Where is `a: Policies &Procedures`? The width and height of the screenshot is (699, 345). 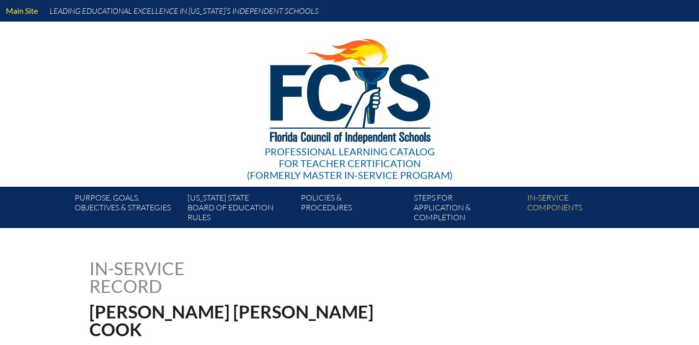 a: Policies &Procedures is located at coordinates (354, 209).